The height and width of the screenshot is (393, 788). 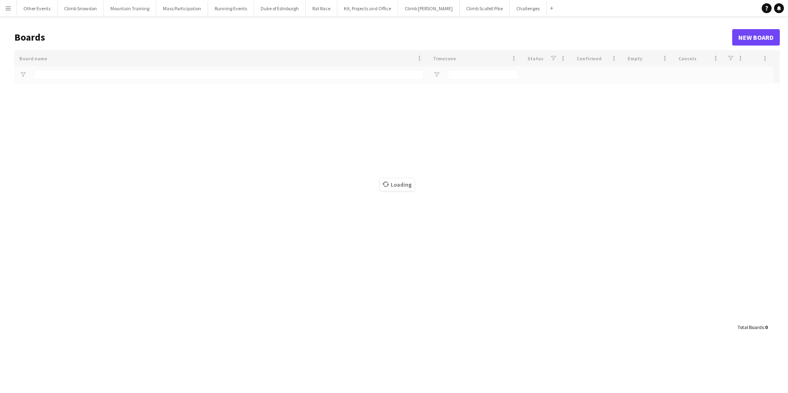 I want to click on button: Running Events, so click(x=231, y=8).